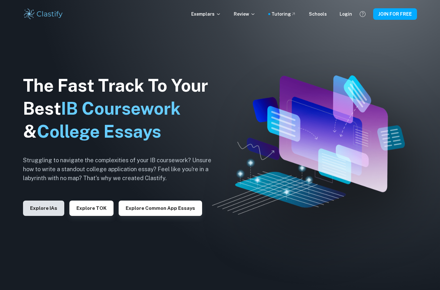  What do you see at coordinates (318, 14) in the screenshot?
I see `a: Schools` at bounding box center [318, 14].